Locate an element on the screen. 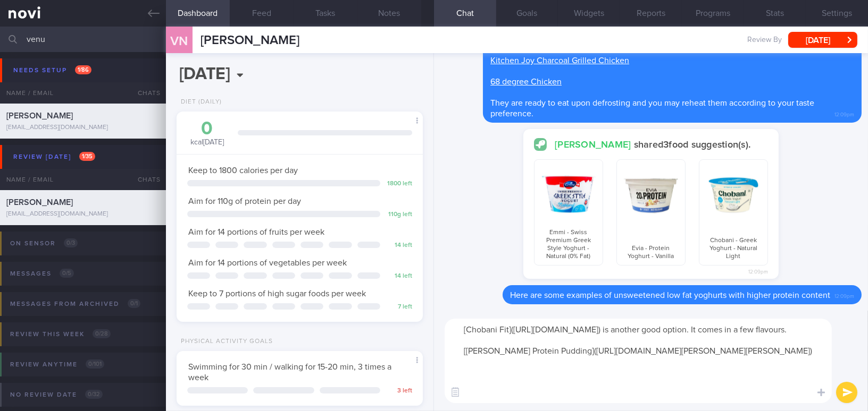 The width and height of the screenshot is (868, 411). div: Evia - Protein Yoghurt - Vanilla is located at coordinates (651, 213).